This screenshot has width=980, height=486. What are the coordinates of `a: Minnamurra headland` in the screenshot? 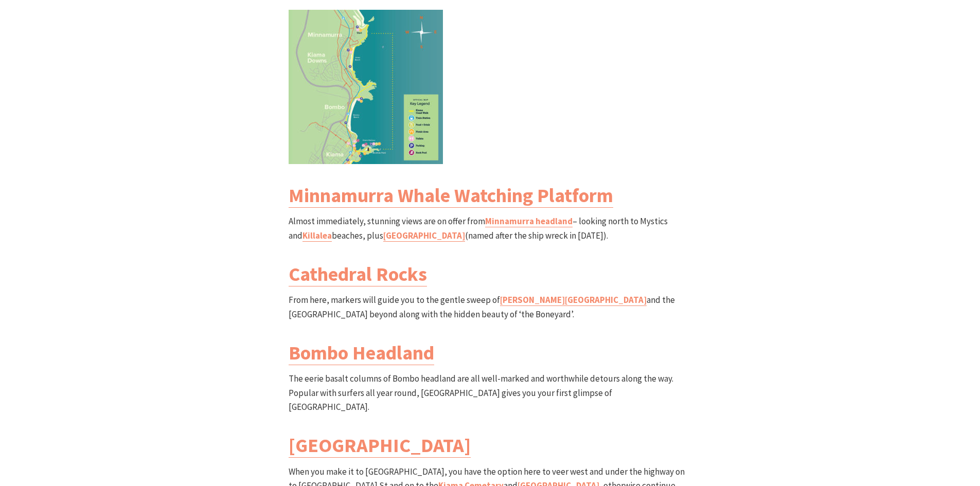 It's located at (529, 221).